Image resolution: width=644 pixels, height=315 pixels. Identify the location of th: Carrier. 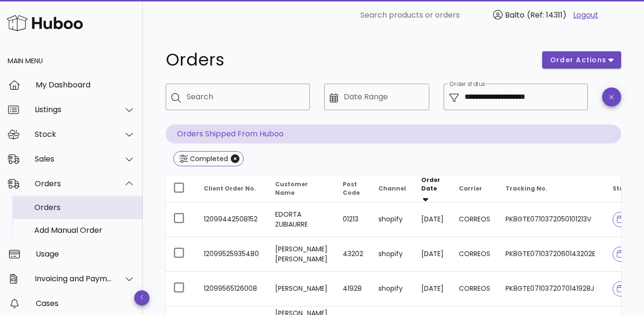
(475, 189).